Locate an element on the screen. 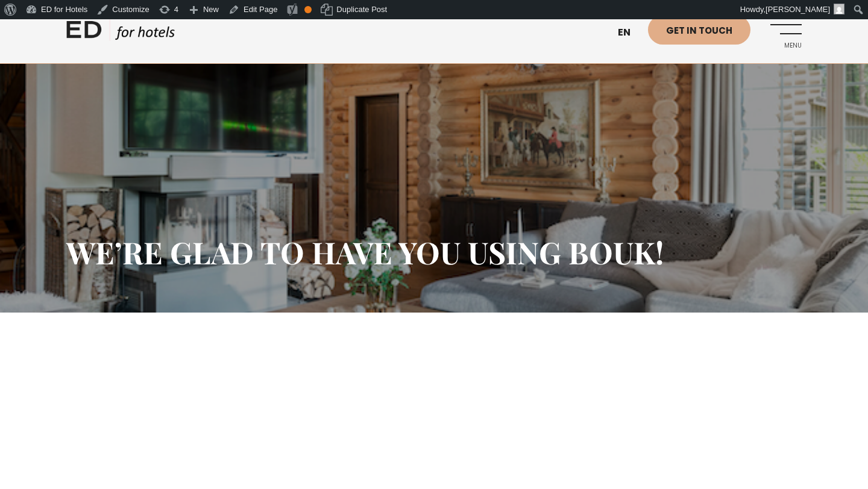  a: Get in touch is located at coordinates (700, 30).